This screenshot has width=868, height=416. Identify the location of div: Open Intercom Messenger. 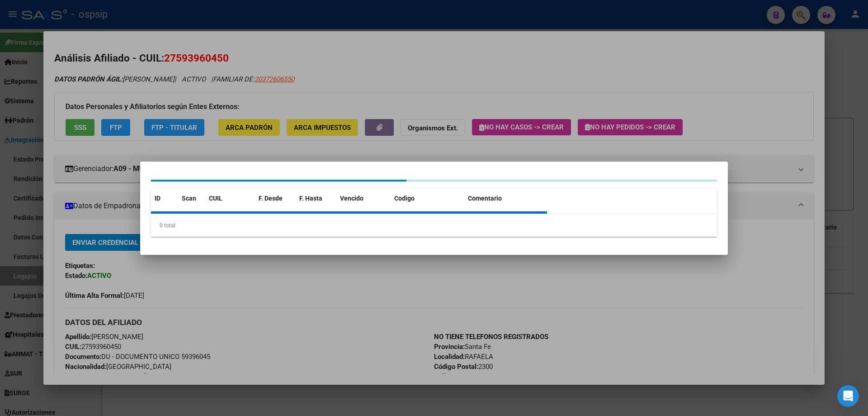
(848, 395).